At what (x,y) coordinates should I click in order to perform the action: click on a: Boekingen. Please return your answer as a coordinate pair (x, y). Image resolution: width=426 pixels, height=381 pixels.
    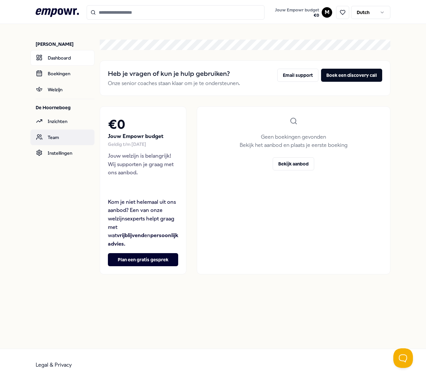
    Looking at the image, I should click on (62, 74).